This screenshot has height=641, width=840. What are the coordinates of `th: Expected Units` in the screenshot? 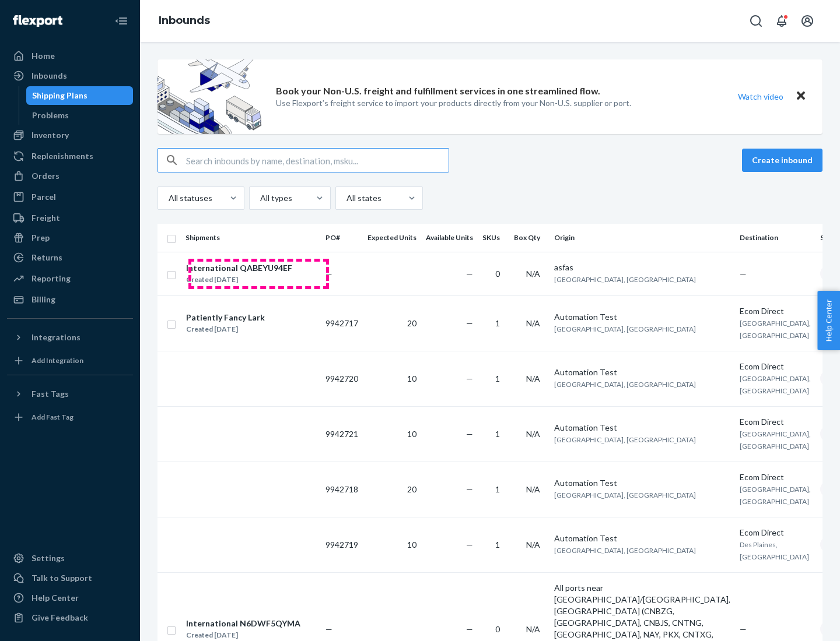 It's located at (392, 238).